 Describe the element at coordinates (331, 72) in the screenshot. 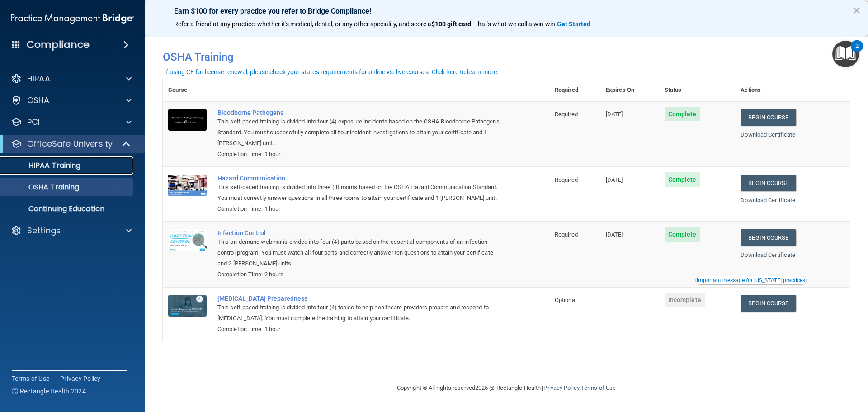

I see `div: If using CE for license renewal, please check your state's requirements for online vs. live cours...` at that location.